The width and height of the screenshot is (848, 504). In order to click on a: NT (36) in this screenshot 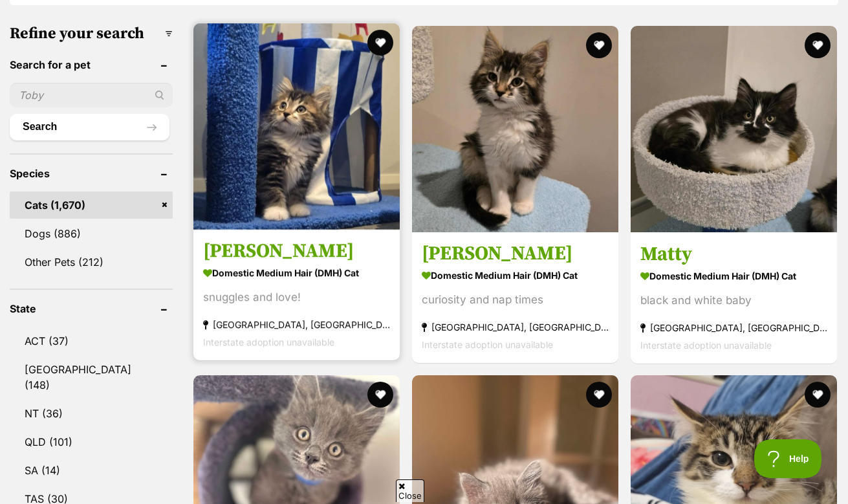, I will do `click(91, 414)`.